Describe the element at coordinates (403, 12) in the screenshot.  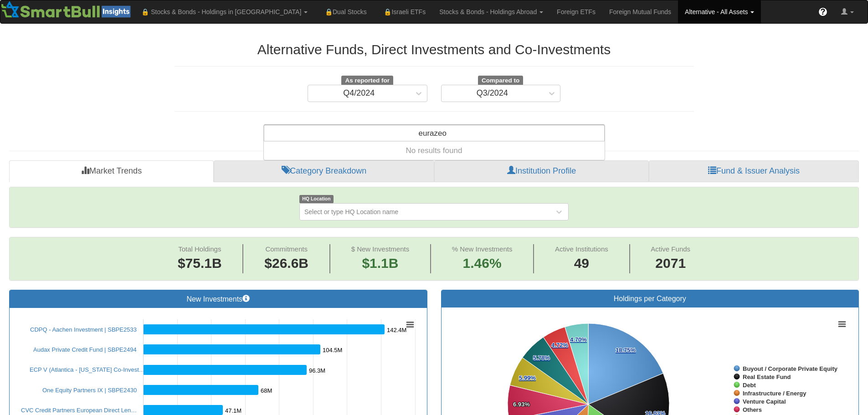
I see `a: 🔒Israeli ETFs` at that location.